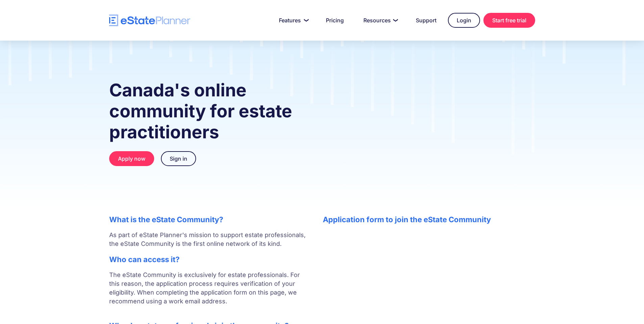 This screenshot has width=644, height=324. Describe the element at coordinates (209, 239) in the screenshot. I see `p: As part of eState Planner's mission to support estate professionals, the eState Community is the ...` at that location.